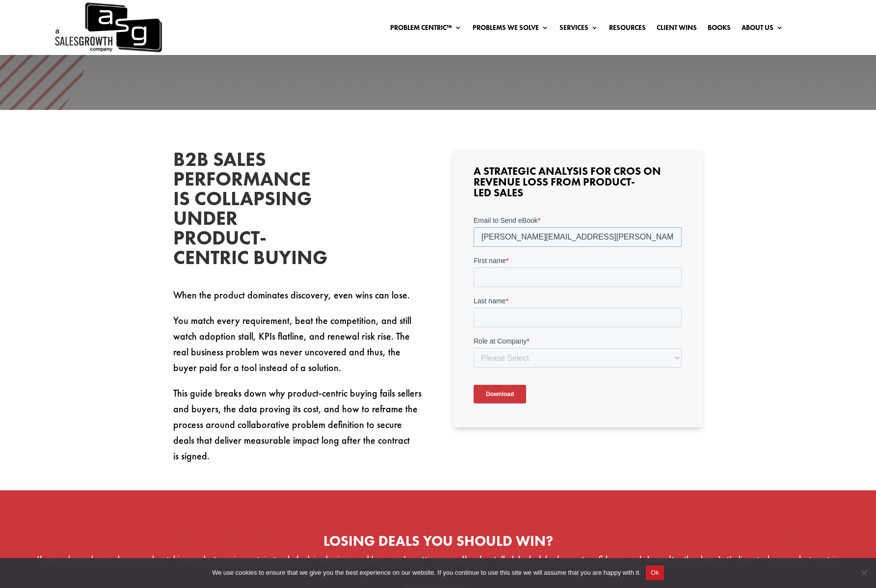 The height and width of the screenshot is (588, 876). What do you see at coordinates (299, 424) in the screenshot?
I see `p: This guide breaks down why product-centric buying fails sellers and buyers, the data proving its ...` at bounding box center [299, 424].